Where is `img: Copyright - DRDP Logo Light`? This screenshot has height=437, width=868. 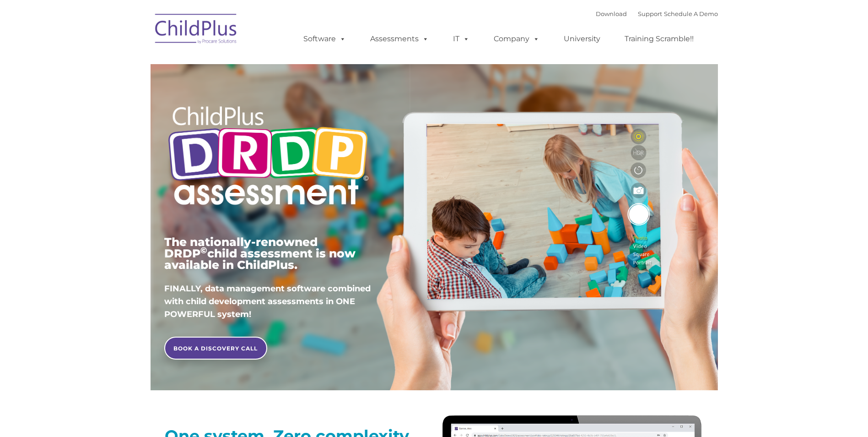 img: Copyright - DRDP Logo Light is located at coordinates (268, 157).